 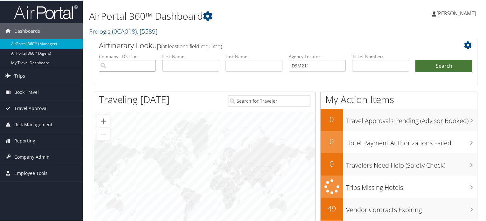 I want to click on span: Book Travel, so click(x=26, y=92).